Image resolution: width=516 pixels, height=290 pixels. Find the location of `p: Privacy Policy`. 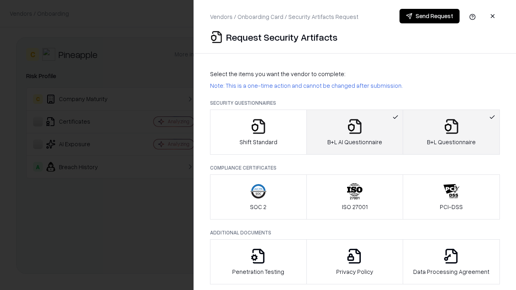

p: Privacy Policy is located at coordinates (355, 272).